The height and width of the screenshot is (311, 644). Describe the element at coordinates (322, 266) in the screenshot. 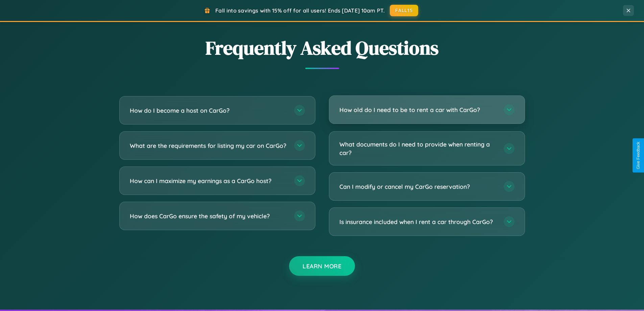

I see `button: Learn More` at that location.